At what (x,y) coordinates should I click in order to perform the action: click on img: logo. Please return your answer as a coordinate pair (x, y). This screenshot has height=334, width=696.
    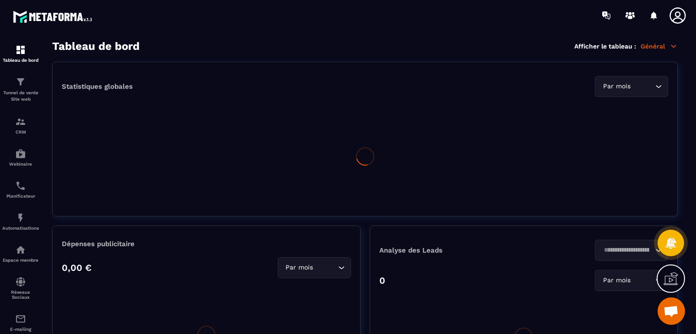
    Looking at the image, I should click on (54, 16).